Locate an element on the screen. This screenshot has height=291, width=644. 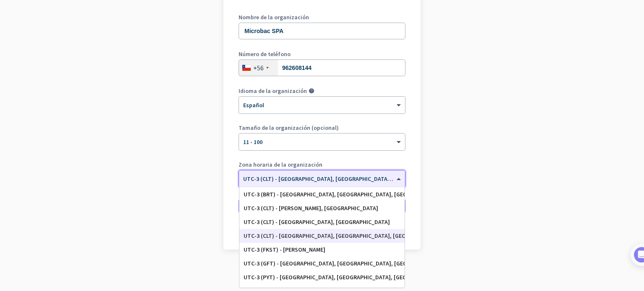
div: Options List is located at coordinates (322, 238).